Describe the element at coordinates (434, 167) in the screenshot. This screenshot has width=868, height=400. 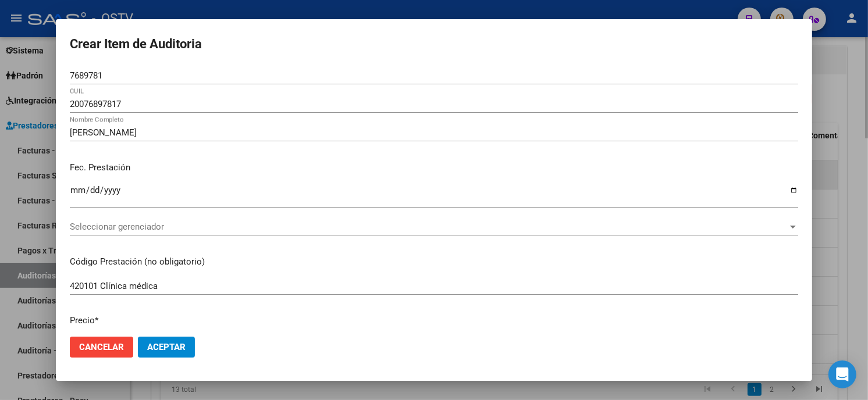
I see `p: Fec. Prestación` at that location.